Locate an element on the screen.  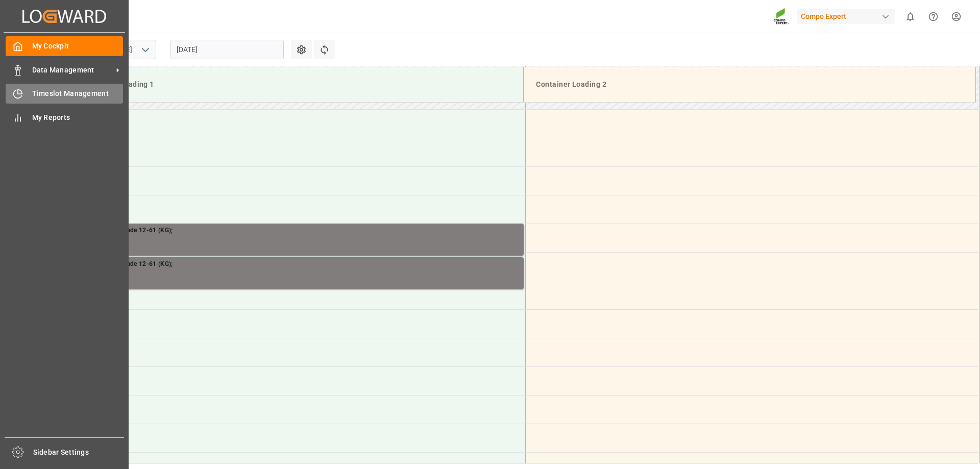
span: My Reports is located at coordinates (77, 117).